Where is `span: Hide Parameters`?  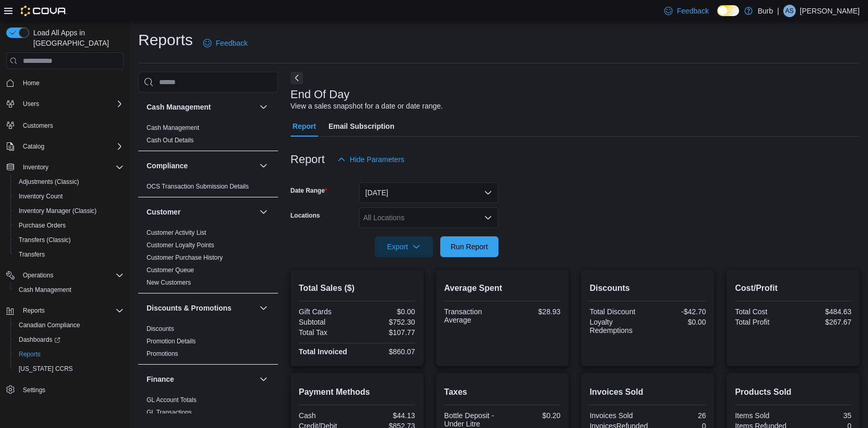 span: Hide Parameters is located at coordinates (377, 159).